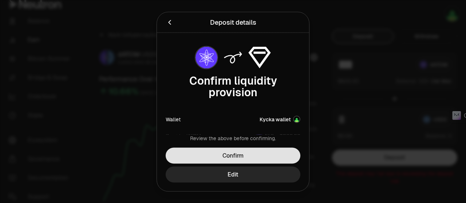  I want to click on button: Edit, so click(233, 175).